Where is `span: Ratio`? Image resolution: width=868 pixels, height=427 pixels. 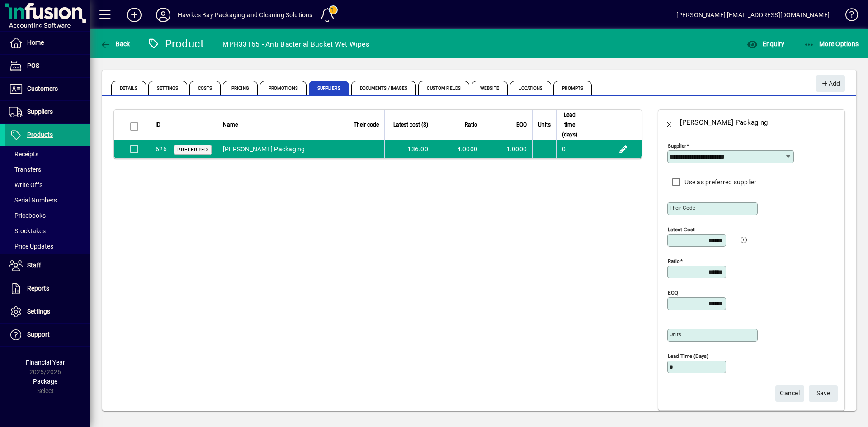 span: Ratio is located at coordinates (471, 125).